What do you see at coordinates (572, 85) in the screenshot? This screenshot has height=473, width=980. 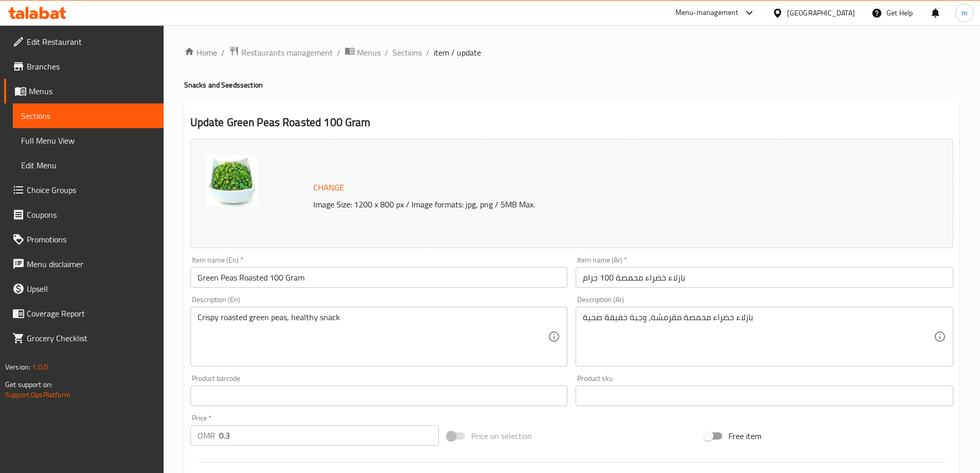 I see `h4: Snacks and Seeds section` at bounding box center [572, 85].